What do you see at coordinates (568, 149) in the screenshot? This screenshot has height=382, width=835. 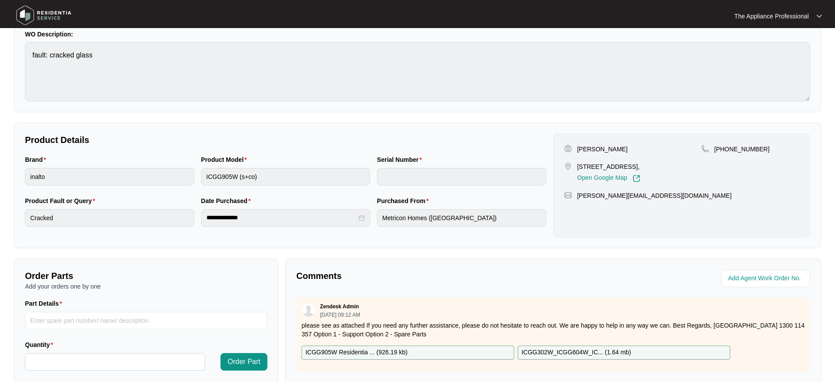 I see `img: user-pin` at bounding box center [568, 149].